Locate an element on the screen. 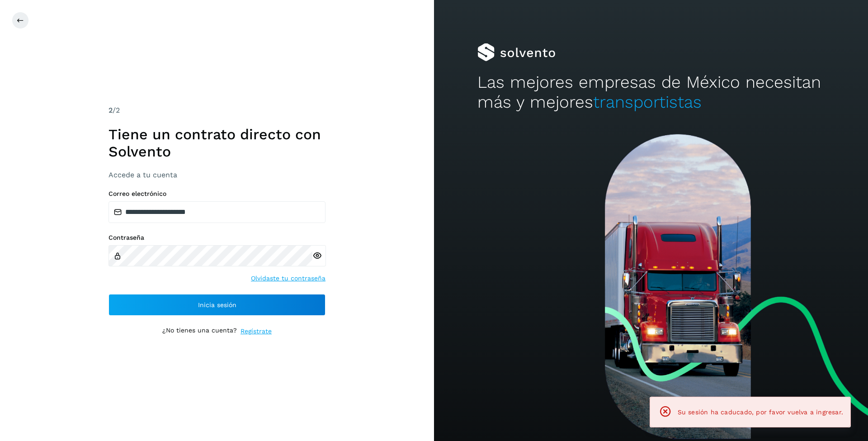 The width and height of the screenshot is (868, 441). h3: Accede a tu cuenta is located at coordinates (217, 175).